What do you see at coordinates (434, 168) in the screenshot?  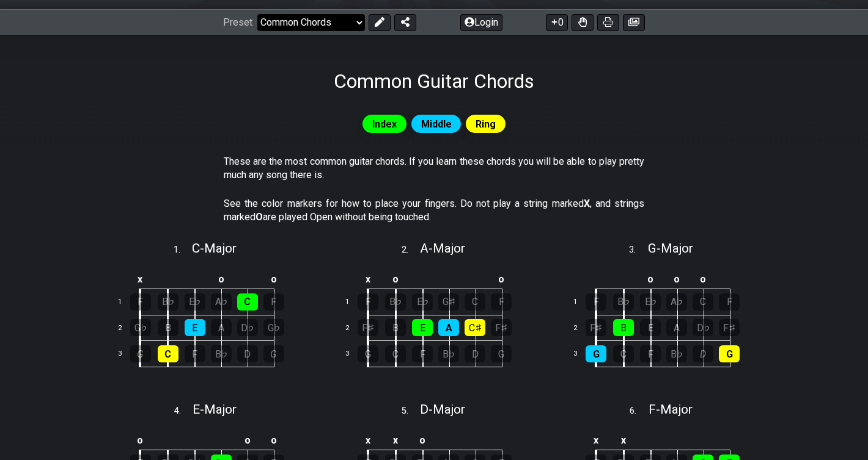 I see `p: These are the most common guitar chords. If you learn these chords you will be able to play prett...` at bounding box center [434, 168].